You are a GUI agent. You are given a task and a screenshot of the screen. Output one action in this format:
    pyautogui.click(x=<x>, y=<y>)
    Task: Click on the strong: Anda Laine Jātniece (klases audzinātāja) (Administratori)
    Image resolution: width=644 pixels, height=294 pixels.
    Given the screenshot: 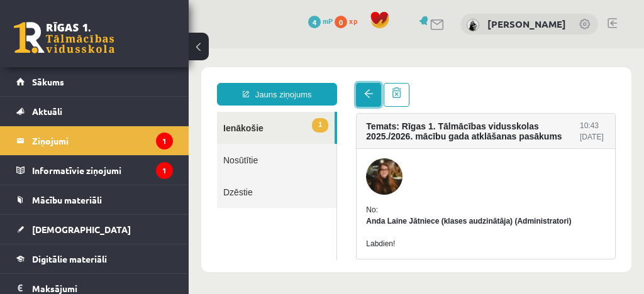 What is the action you would take?
    pyautogui.click(x=279, y=173)
    